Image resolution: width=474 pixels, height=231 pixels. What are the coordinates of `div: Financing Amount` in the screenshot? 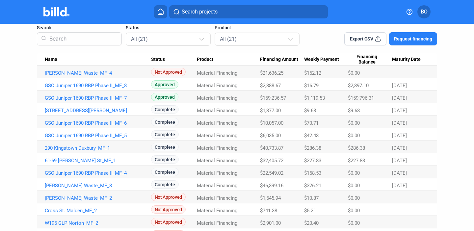 It's located at (282, 60).